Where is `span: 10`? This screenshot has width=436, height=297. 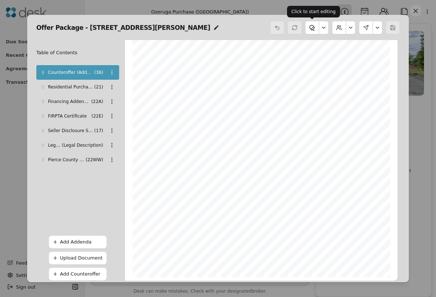
span: 10 is located at coordinates (370, 60).